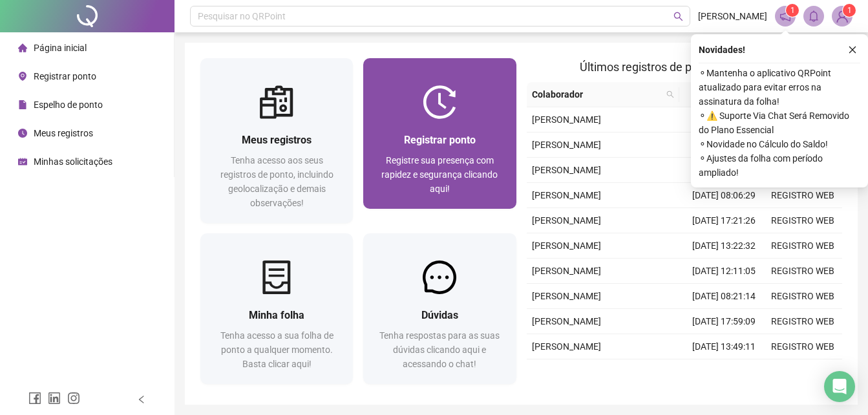  I want to click on span: schedule, so click(22, 162).